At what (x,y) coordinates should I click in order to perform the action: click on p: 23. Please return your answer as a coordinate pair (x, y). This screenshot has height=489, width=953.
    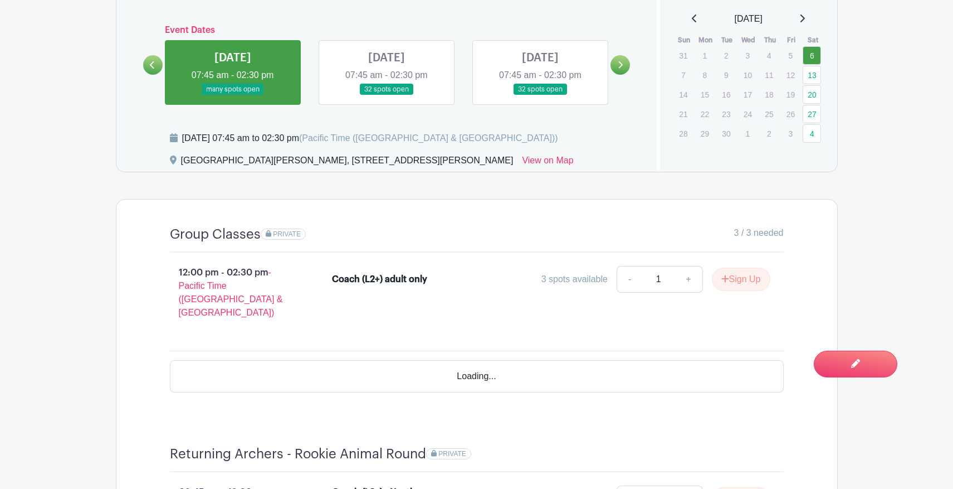
    Looking at the image, I should click on (726, 114).